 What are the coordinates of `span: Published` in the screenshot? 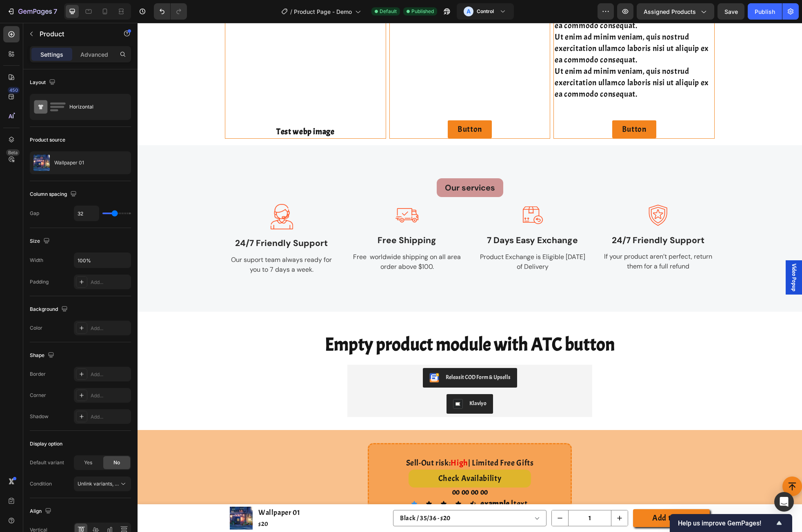 It's located at (422, 11).